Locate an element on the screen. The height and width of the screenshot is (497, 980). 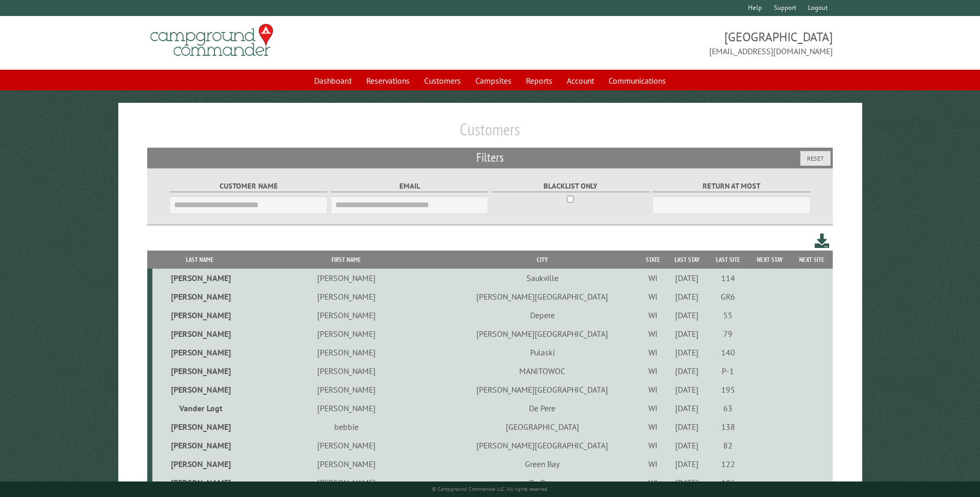
td: 140 is located at coordinates (728, 352).